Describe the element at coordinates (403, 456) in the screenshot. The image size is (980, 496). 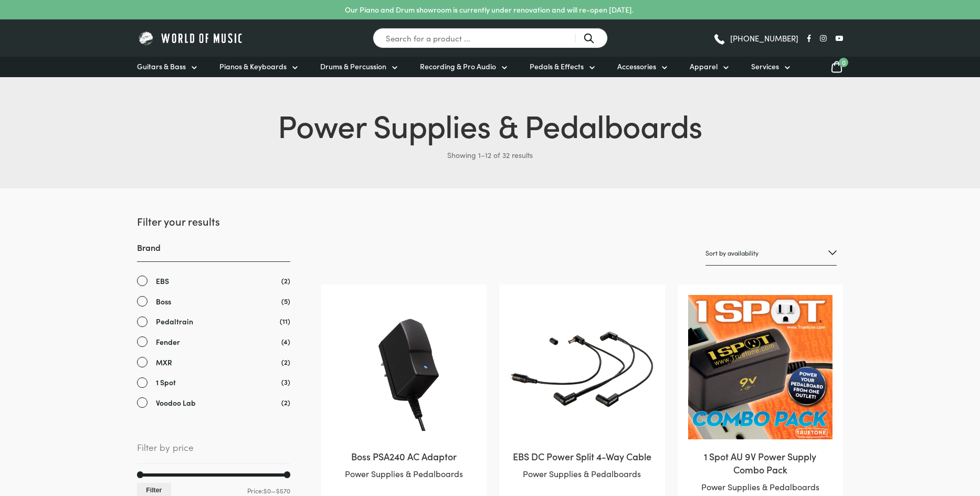
I see `h2: Boss PSA240 AC Adaptor` at that location.